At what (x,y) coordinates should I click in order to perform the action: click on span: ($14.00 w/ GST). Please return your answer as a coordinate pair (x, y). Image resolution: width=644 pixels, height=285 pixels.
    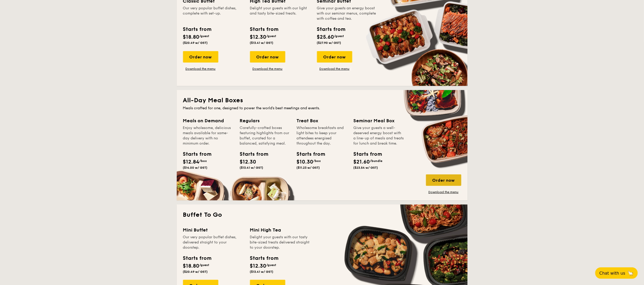
    Looking at the image, I should click on (195, 167).